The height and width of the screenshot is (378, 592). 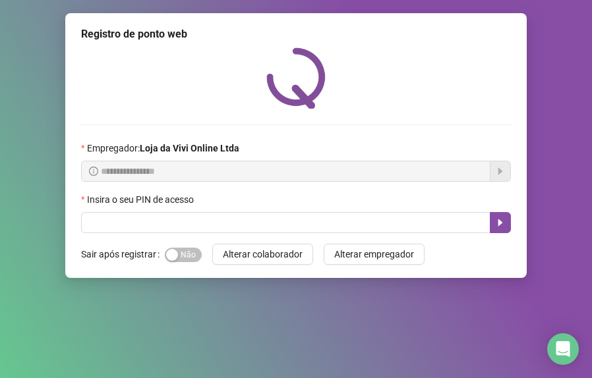 I want to click on div: Registro de ponto web, so click(x=296, y=34).